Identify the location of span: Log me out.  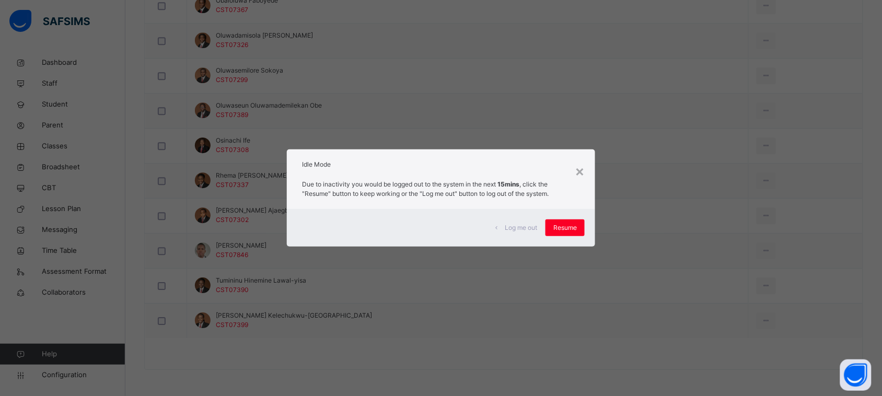
(521, 228).